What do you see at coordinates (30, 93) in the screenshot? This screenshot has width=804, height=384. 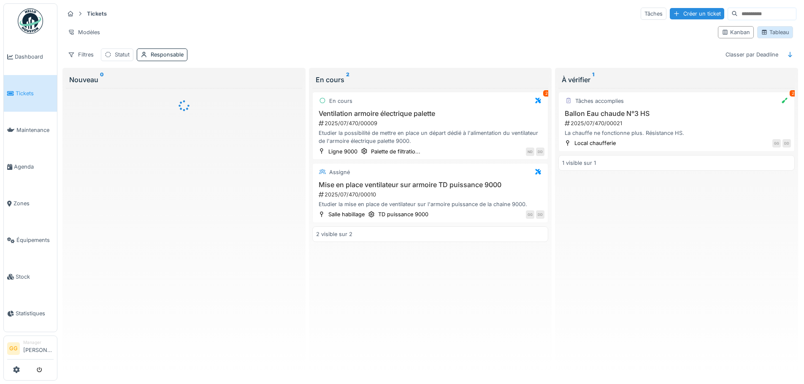 I see `a: Tickets` at bounding box center [30, 93].